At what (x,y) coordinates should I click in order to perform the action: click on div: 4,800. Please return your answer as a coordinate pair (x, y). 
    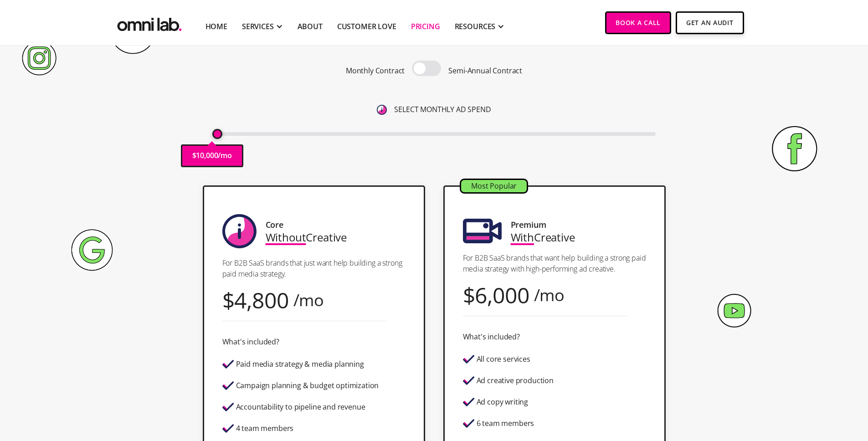
    Looking at the image, I should click on (261, 300).